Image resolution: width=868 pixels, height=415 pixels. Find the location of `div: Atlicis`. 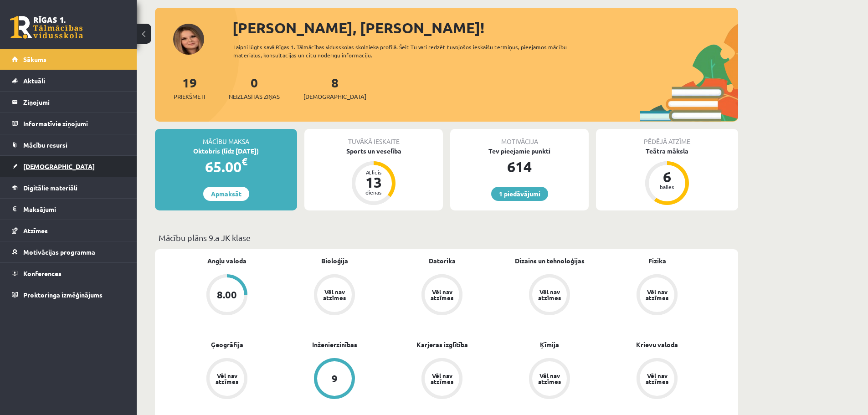

div: Atlicis is located at coordinates (374, 172).